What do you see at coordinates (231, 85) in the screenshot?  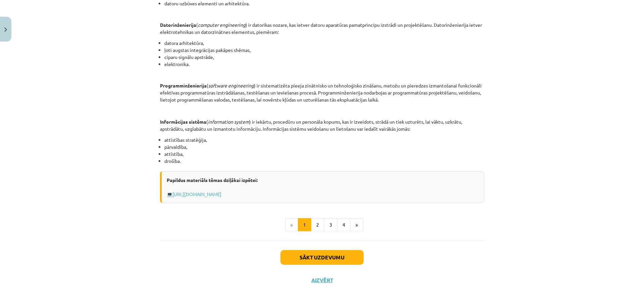 I see `em: software engineering` at bounding box center [231, 85].